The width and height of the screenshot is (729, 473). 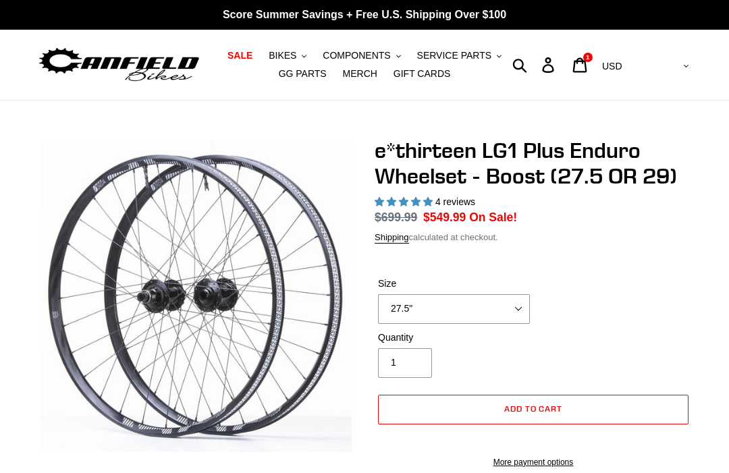 I want to click on span: Add to cart, so click(x=534, y=409).